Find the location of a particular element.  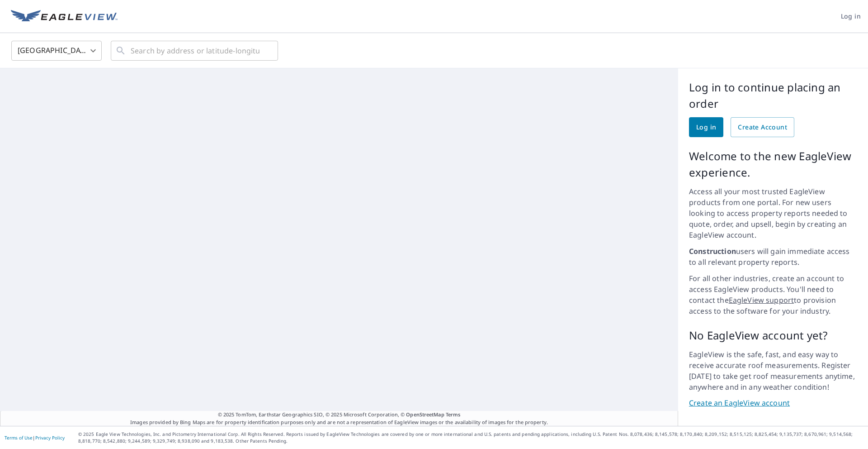

p: Access all your most trusted EagleView products from one portal. For new users looking to access ... is located at coordinates (773, 213).